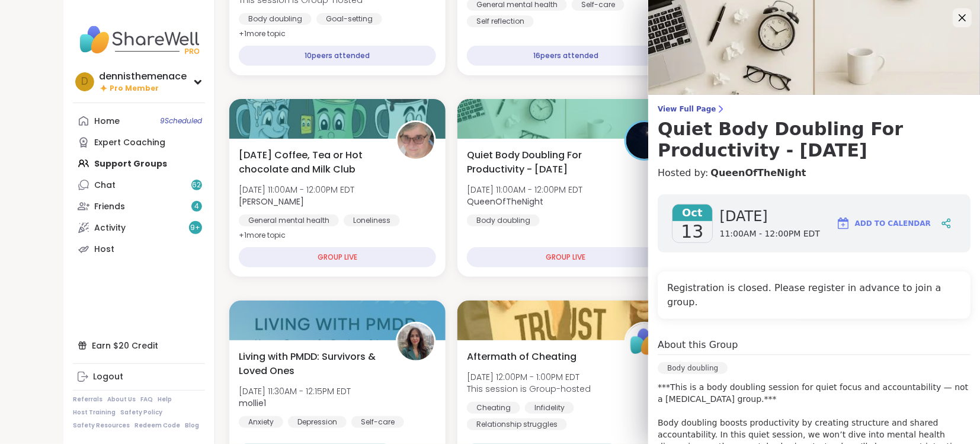  What do you see at coordinates (522, 357) in the screenshot?
I see `span: Aftermath of Cheating` at bounding box center [522, 357].